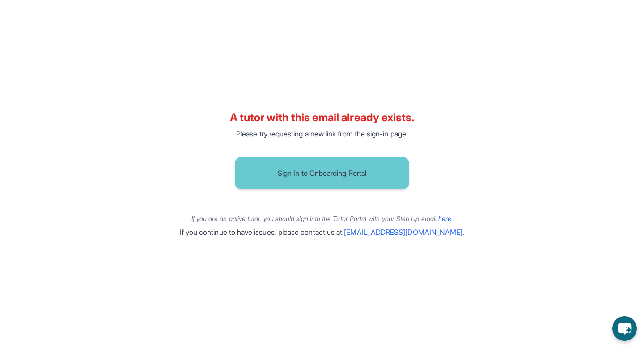 The image size is (644, 348). What do you see at coordinates (322, 133) in the screenshot?
I see `p: Please try requesting a new link from the sign-in page.` at bounding box center [322, 133].